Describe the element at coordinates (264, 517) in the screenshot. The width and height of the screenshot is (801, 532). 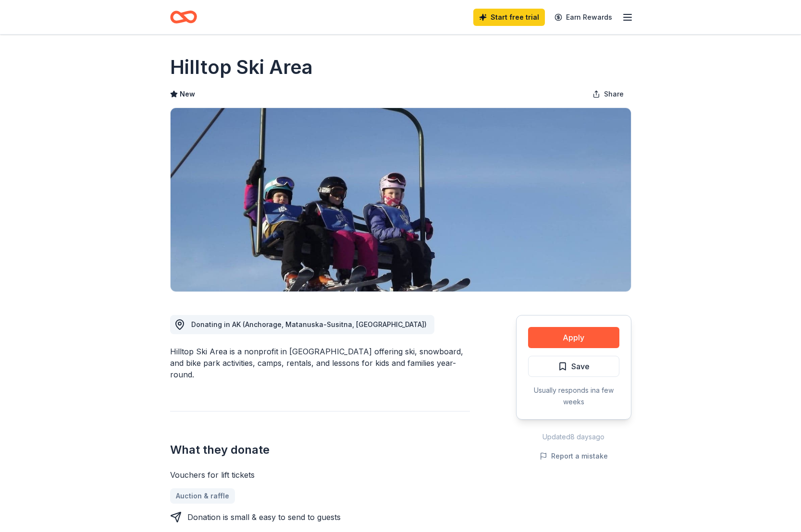
I see `div: Donation is small & easy to send to guests` at that location.